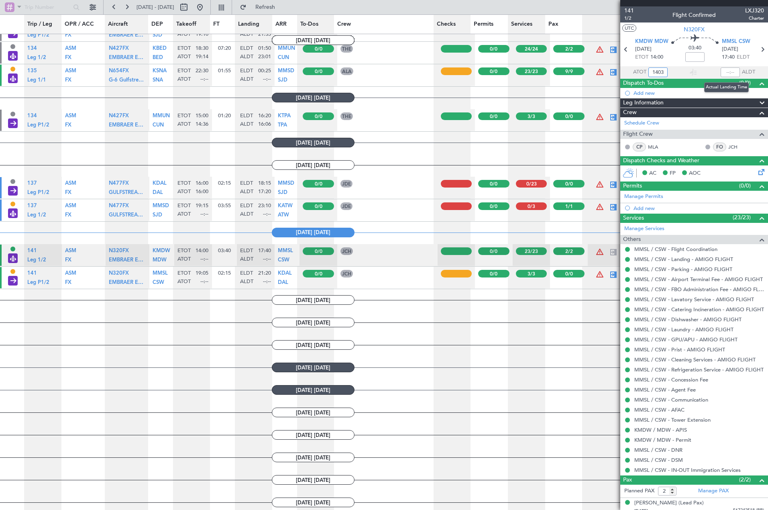 Image resolution: width=768 pixels, height=510 pixels. I want to click on span: Checks, so click(446, 24).